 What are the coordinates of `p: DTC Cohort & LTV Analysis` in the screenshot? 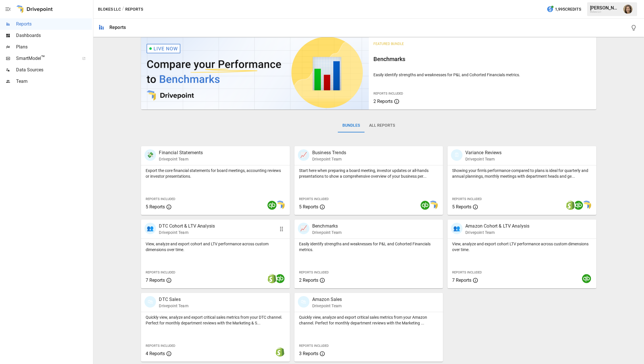 It's located at (187, 226).